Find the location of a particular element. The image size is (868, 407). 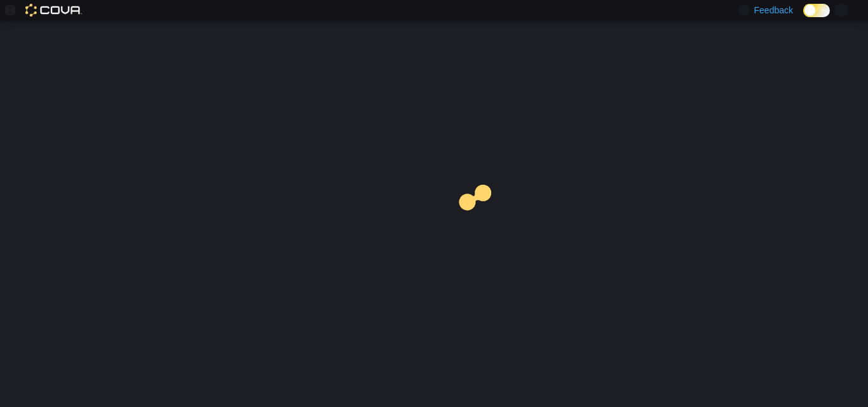

span: Dark Mode is located at coordinates (803, 17).